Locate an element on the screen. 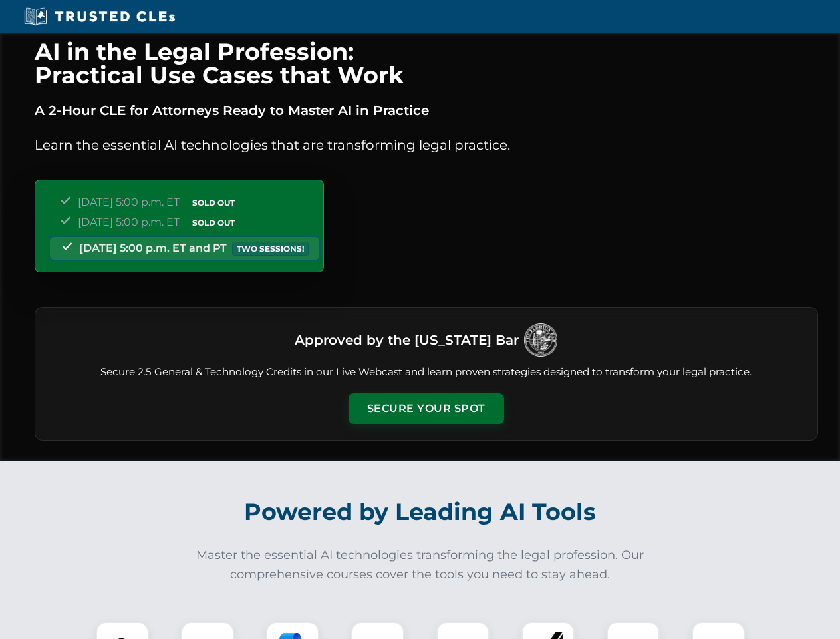 This screenshot has height=639, width=840. p: Learn the essential AI technologies that are transforming legal practice. is located at coordinates (427, 145).